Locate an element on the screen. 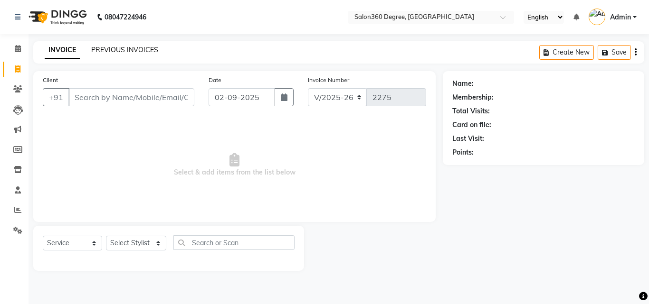 This screenshot has height=304, width=649. button: +91 is located at coordinates (56, 97).